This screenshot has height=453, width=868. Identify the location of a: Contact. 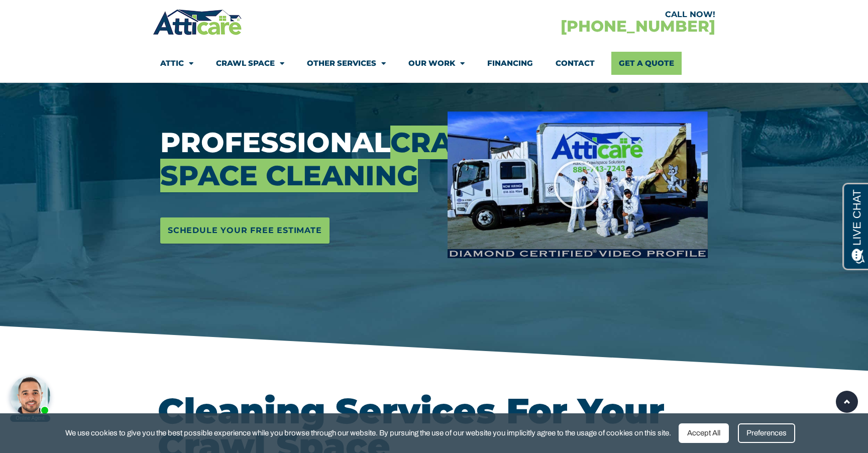
(575, 64).